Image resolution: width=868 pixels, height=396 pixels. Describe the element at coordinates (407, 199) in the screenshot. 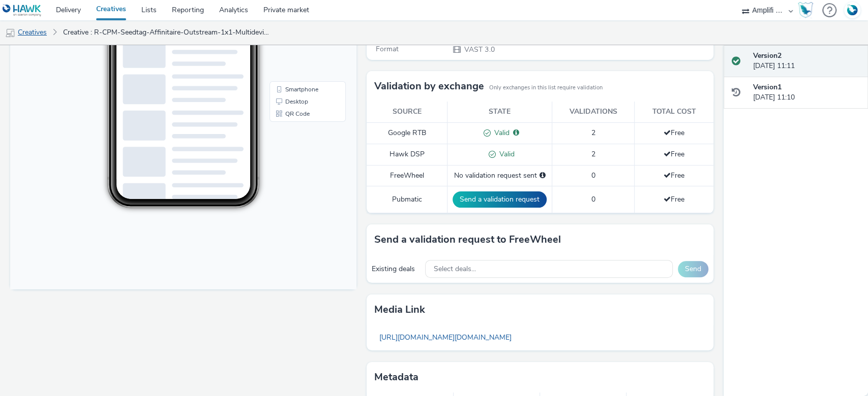

I see `td: Pubmatic` at that location.